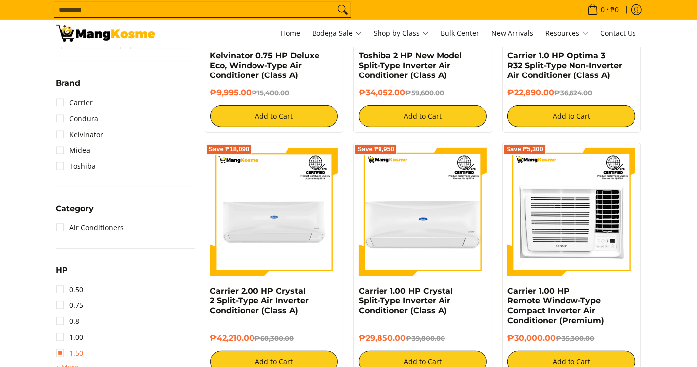 The width and height of the screenshot is (697, 367). I want to click on del: ₱39,800.00, so click(425, 338).